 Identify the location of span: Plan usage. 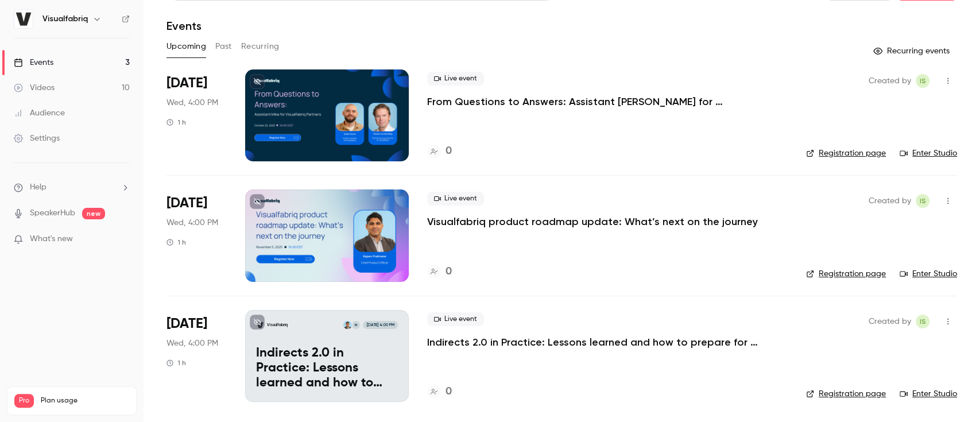
(85, 401).